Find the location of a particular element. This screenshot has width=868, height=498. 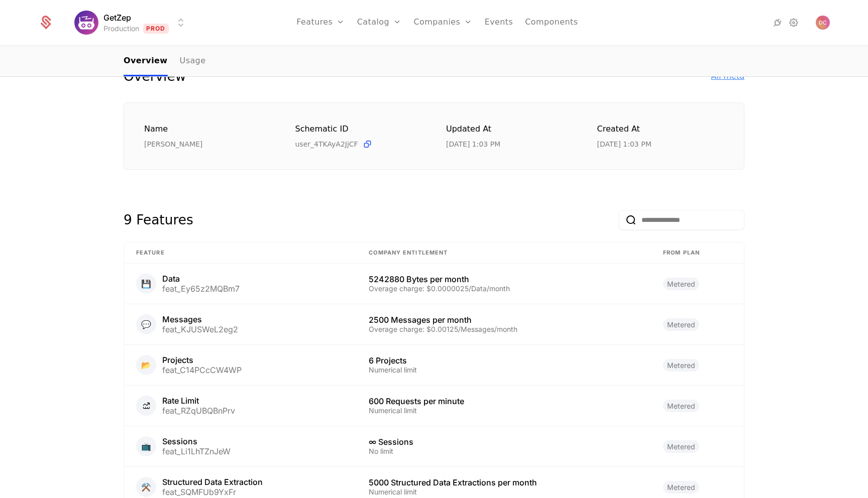

div: Schematic ID is located at coordinates (359, 129).